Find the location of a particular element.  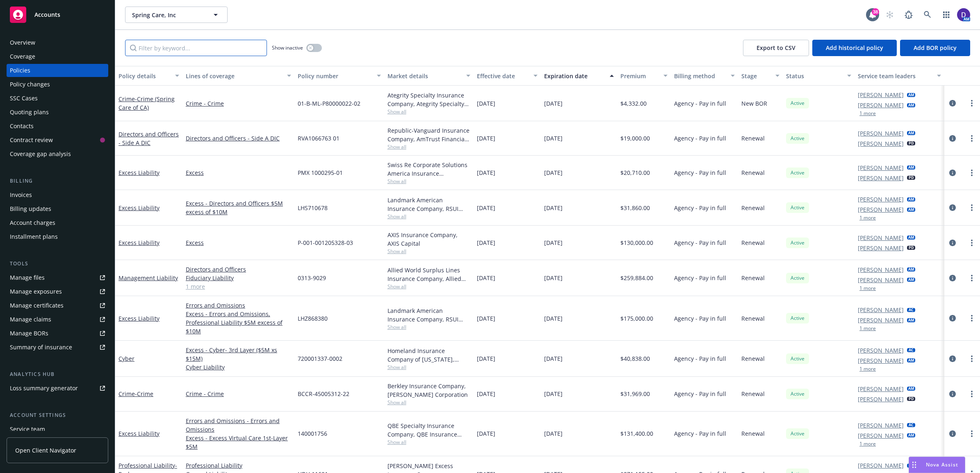

span: - Crime is located at coordinates (144, 394).